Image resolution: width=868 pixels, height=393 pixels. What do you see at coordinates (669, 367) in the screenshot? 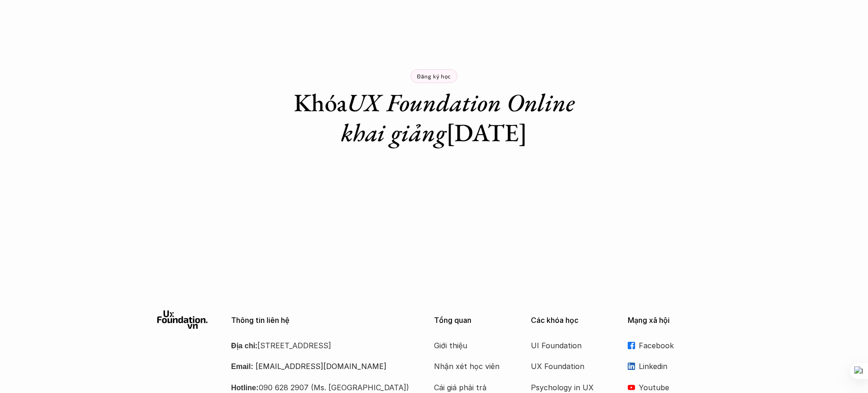
I see `a: Linkedin` at bounding box center [669, 367].